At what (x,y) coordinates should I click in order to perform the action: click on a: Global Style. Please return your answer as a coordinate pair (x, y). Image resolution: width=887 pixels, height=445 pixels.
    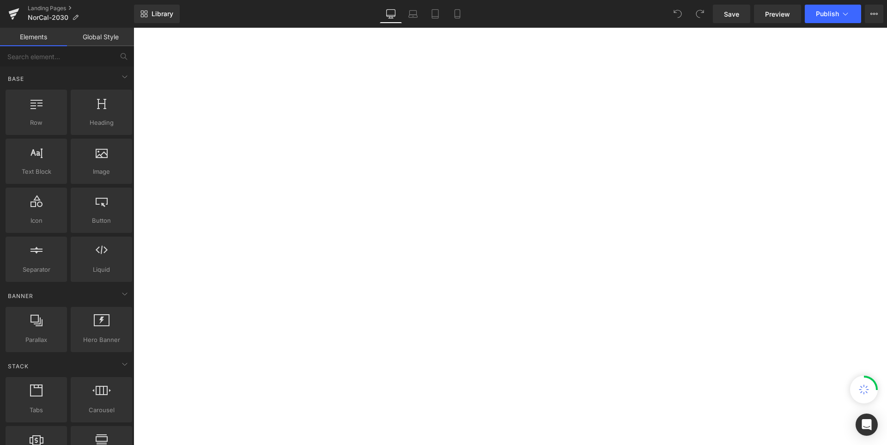
    Looking at the image, I should click on (100, 37).